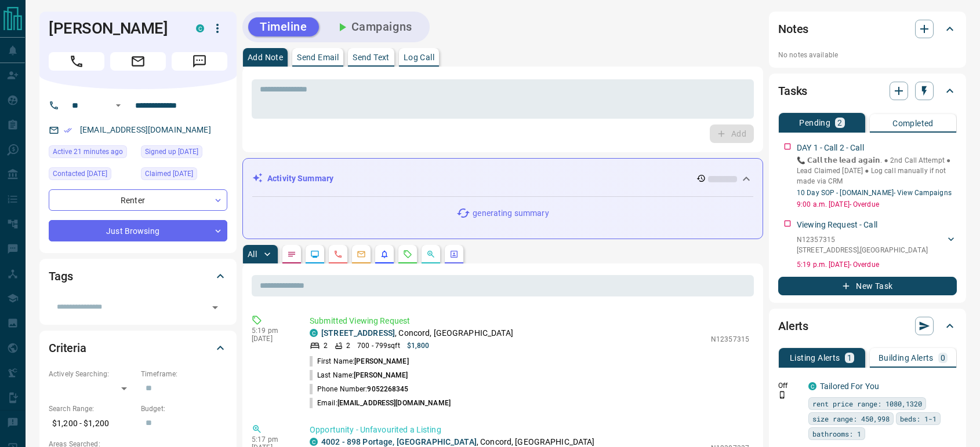 This screenshot has height=447, width=980. I want to click on div: Criteria, so click(138, 348).